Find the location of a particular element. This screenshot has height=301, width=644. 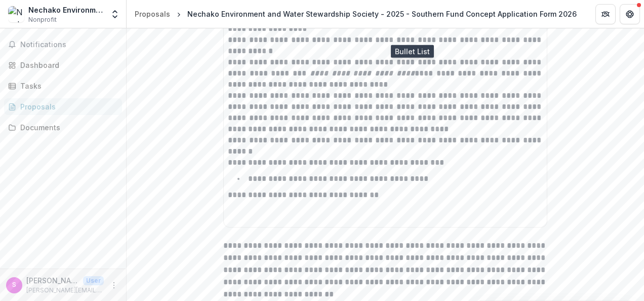

div: stewart.pearce@dfo-mpo.gc.ca is located at coordinates (14, 284).